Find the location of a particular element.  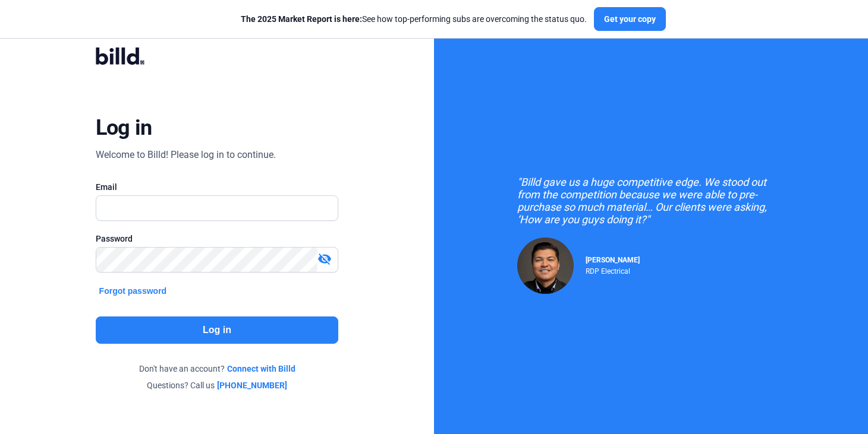

div: Don't have an account? is located at coordinates (217, 369).